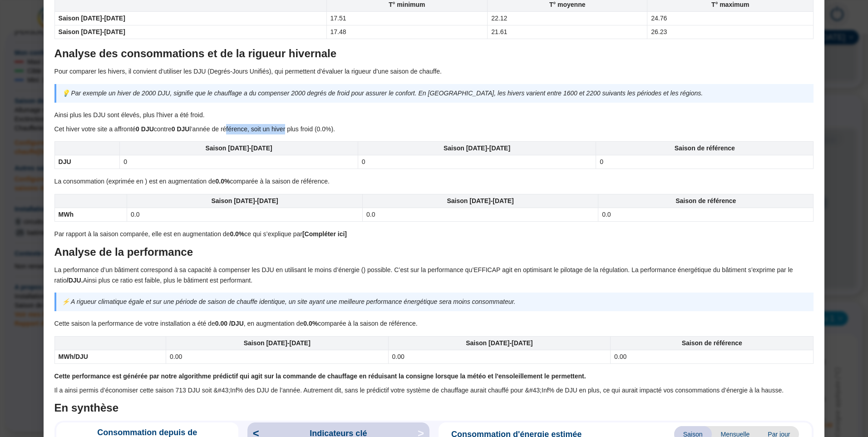 The image size is (868, 437). What do you see at coordinates (407, 33) in the screenshot?
I see `td: 17.48` at bounding box center [407, 33].